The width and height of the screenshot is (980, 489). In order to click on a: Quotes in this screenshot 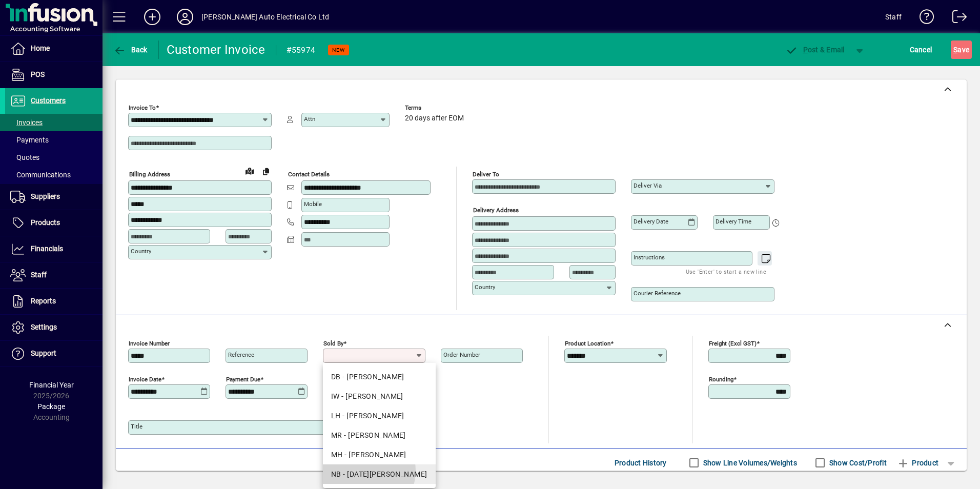, I will do `click(54, 158)`.